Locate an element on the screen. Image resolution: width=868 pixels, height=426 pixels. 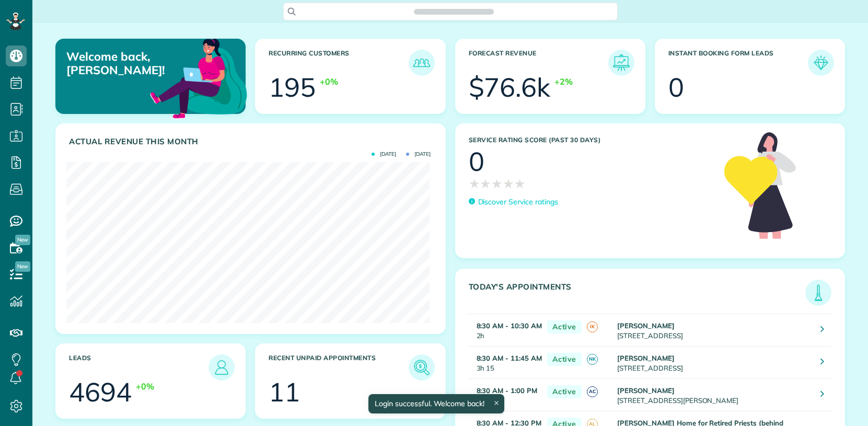
h3: Recurring Customers is located at coordinates (338, 63).